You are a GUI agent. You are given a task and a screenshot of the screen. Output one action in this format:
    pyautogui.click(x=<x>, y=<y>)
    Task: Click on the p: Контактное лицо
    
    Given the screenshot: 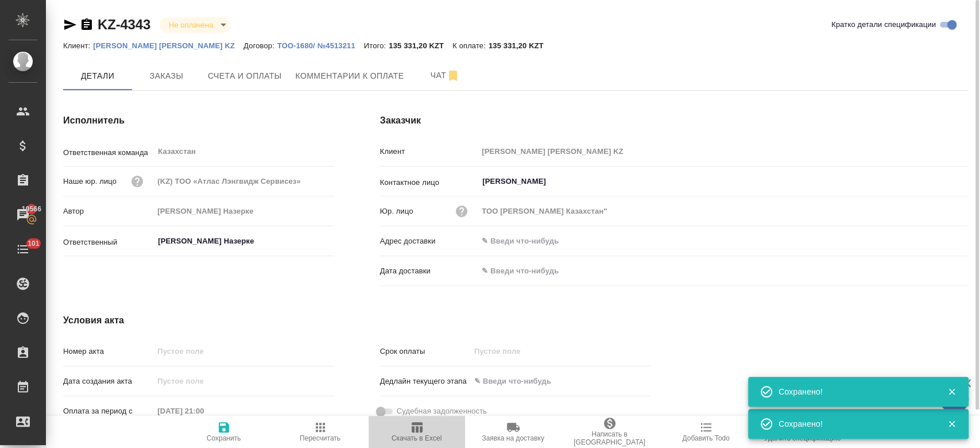 What is the action you would take?
    pyautogui.click(x=429, y=182)
    